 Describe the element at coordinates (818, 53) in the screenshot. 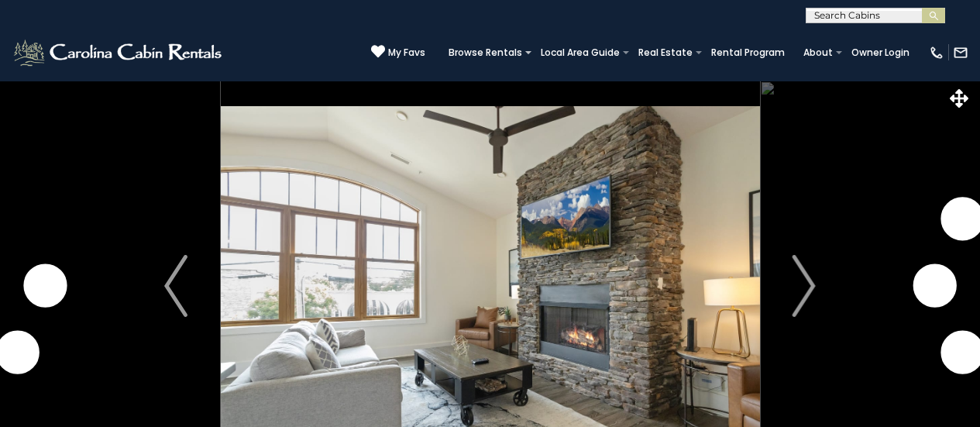

I see `a: About` at that location.